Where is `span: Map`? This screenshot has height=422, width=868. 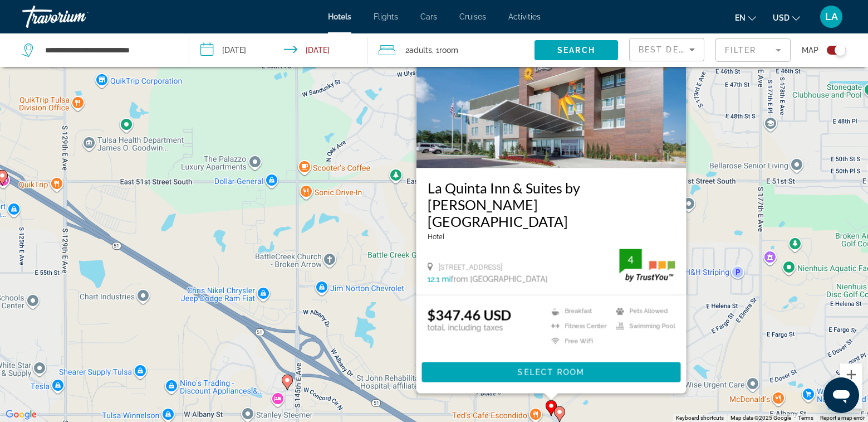 span: Map is located at coordinates (810, 50).